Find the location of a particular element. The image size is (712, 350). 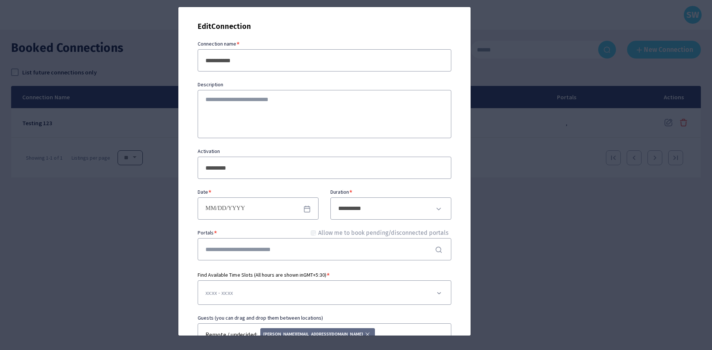

div: Remote / undecided : is located at coordinates (231, 335).